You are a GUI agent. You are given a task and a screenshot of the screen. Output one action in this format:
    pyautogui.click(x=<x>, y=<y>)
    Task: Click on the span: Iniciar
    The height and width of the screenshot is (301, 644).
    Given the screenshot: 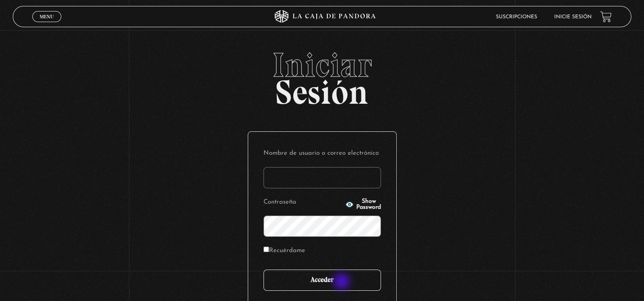 What is the action you would take?
    pyautogui.click(x=322, y=65)
    